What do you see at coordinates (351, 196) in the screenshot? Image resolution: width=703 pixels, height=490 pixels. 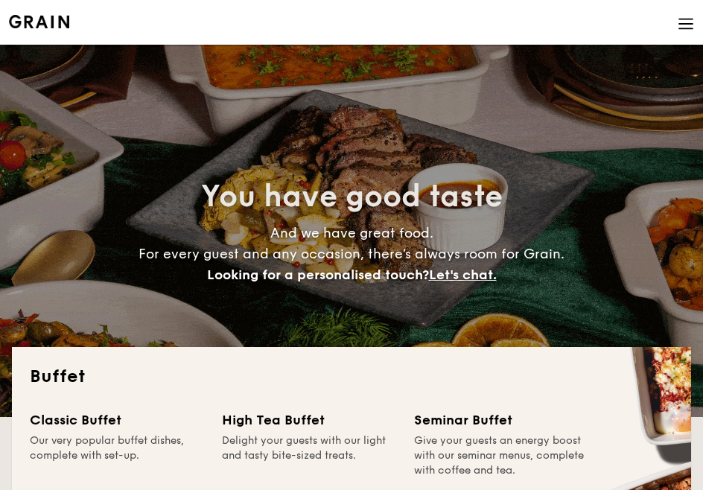 I see `span: You have good taste` at bounding box center [351, 196].